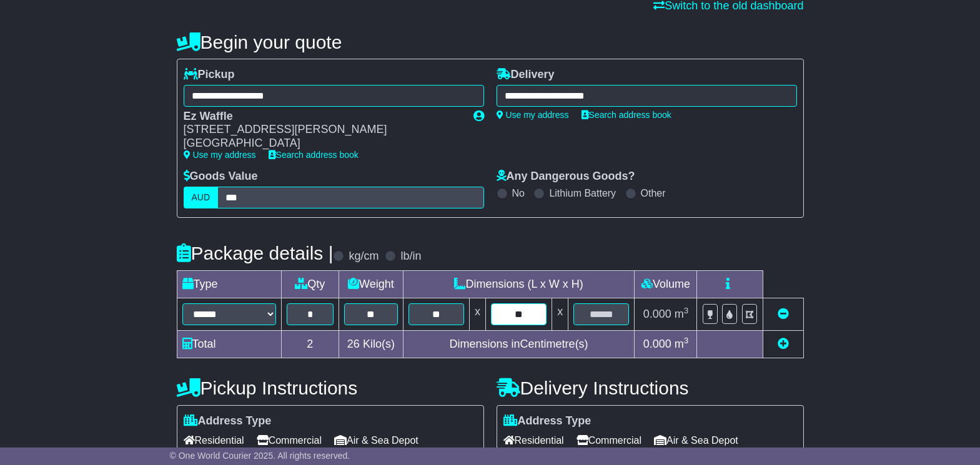  Describe the element at coordinates (322, 117) in the screenshot. I see `div: Ez Waffle` at that location.